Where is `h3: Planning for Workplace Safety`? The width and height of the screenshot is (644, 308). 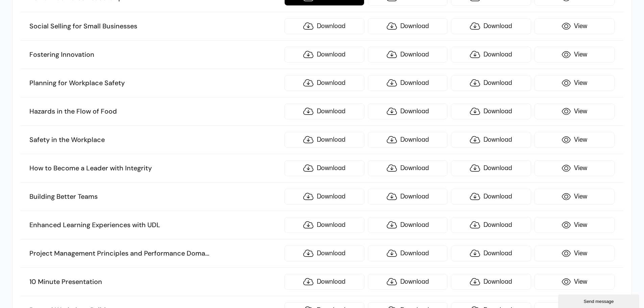 h3: Planning for Workplace Safety is located at coordinates (155, 83).